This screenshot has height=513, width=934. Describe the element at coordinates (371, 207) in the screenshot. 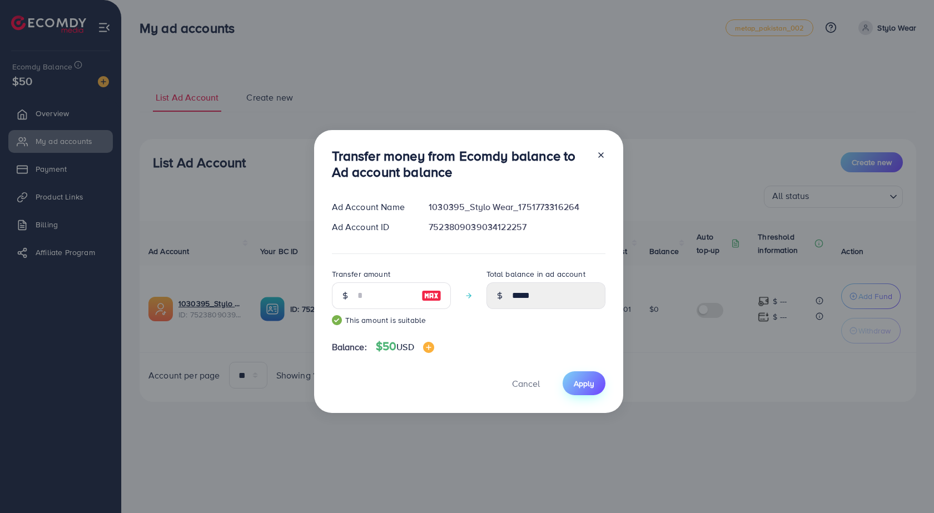

I see `div: Ad Account Name` at that location.